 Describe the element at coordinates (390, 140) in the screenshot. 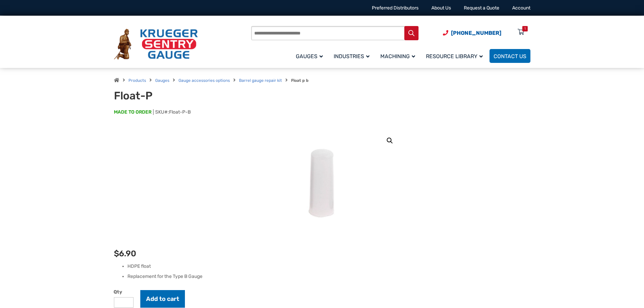

I see `a: View full-screen image gallery` at that location.